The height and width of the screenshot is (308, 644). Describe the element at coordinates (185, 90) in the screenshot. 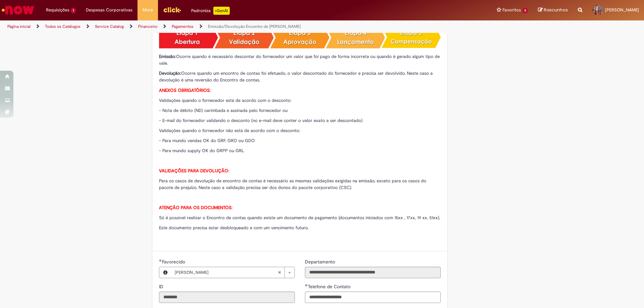

I see `strong: ANEXOS OBRIGATÓRIOS:` at that location.